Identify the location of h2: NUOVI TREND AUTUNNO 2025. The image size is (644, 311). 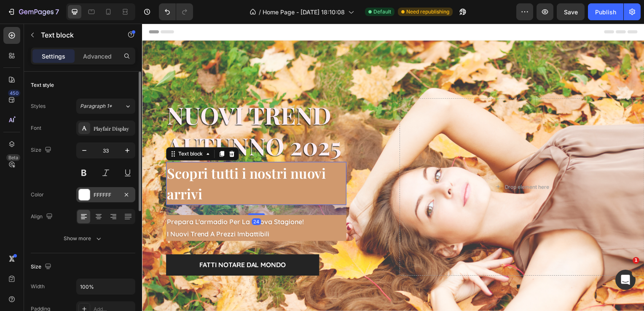
(115, 108).